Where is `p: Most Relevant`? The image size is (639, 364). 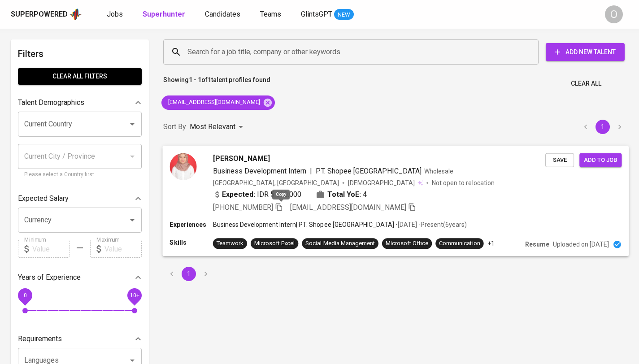
p: Most Relevant is located at coordinates (213, 127).